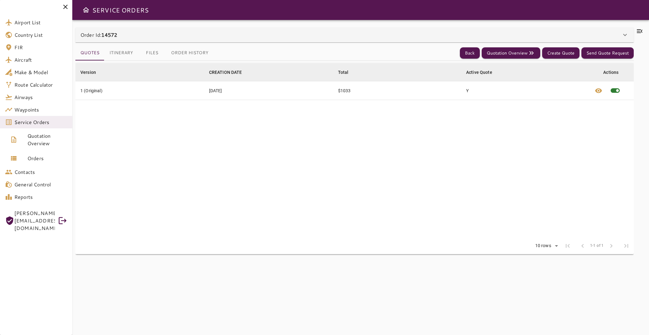 The image size is (649, 335). I want to click on span: Total, so click(347, 72).